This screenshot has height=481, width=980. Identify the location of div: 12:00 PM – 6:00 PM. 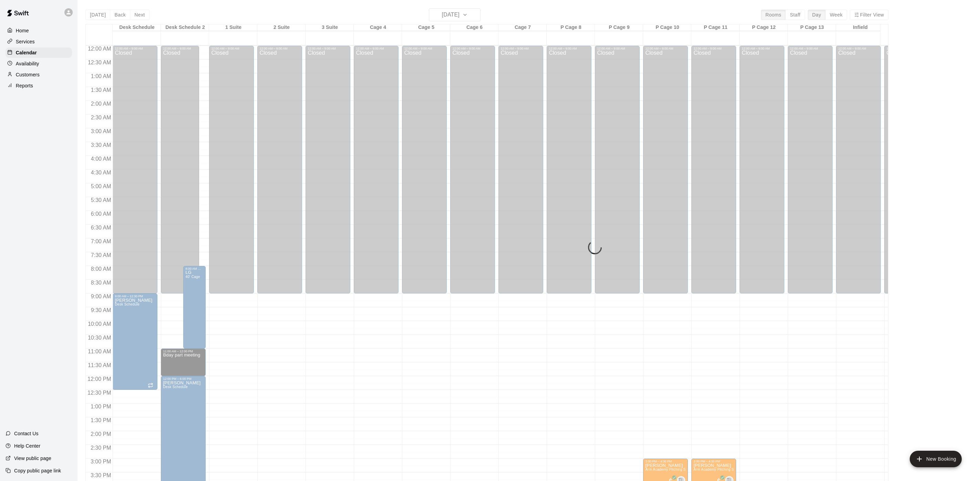
(183, 379).